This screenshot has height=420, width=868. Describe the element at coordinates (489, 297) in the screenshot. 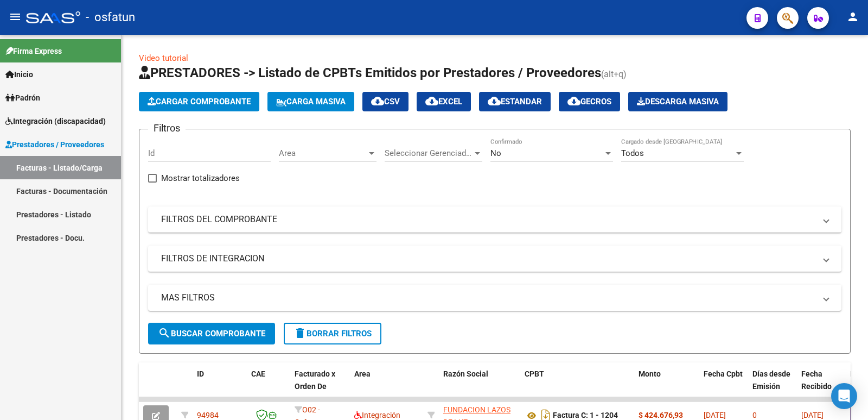

I see `mat-panel-title: MAS FILTROS` at that location.